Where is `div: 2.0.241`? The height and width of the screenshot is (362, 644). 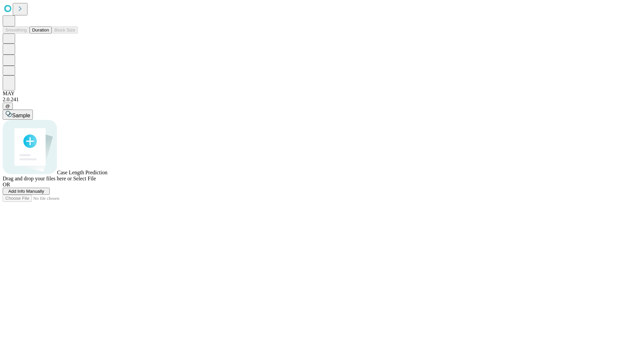 div: 2.0.241 is located at coordinates (322, 99).